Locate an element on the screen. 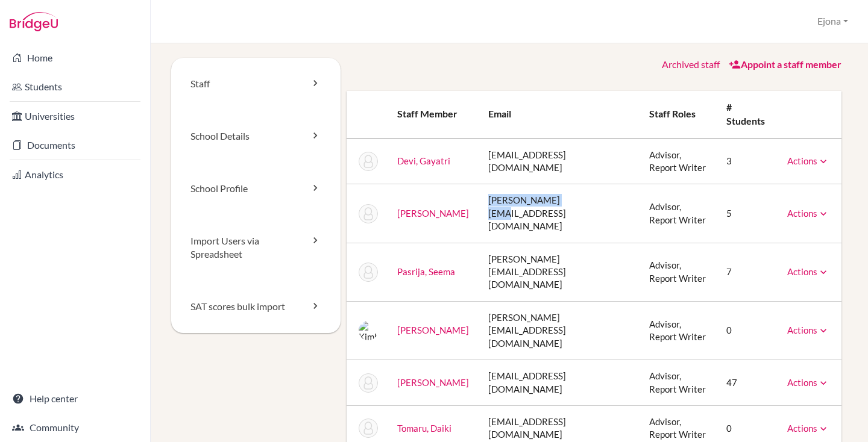 The width and height of the screenshot is (868, 442). th: Staff member is located at coordinates (433, 115).